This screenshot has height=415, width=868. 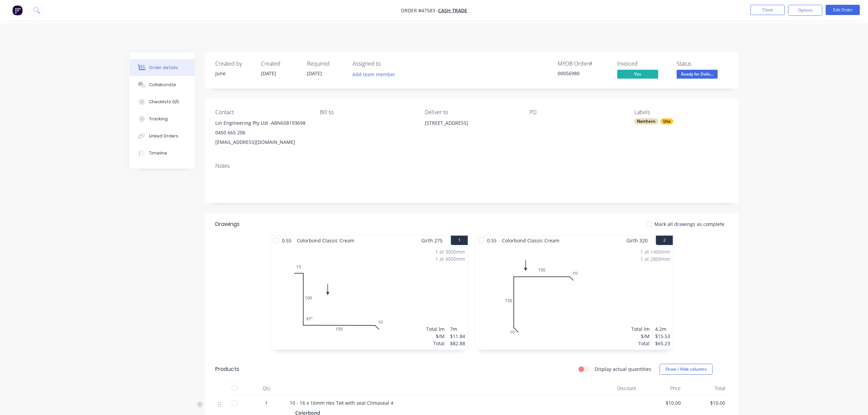 I want to click on div: 1 at 1400mm, so click(x=655, y=251).